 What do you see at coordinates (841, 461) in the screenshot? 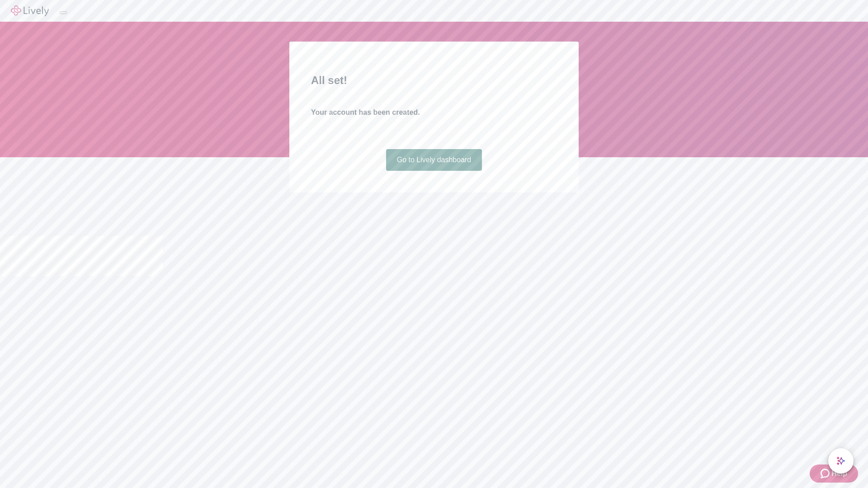
I see `svg: Lively AI Assistant` at bounding box center [841, 461].